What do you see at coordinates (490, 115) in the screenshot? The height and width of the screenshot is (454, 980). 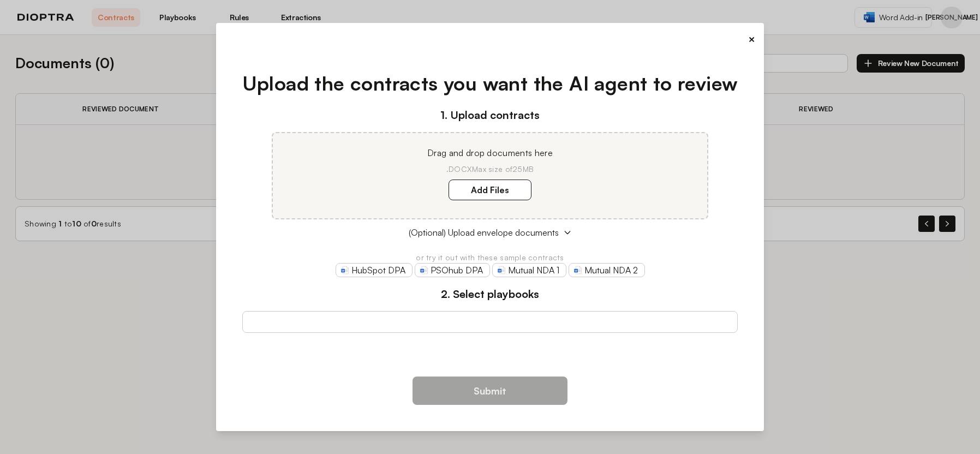 I see `h3: 1. Upload contracts` at bounding box center [490, 115].